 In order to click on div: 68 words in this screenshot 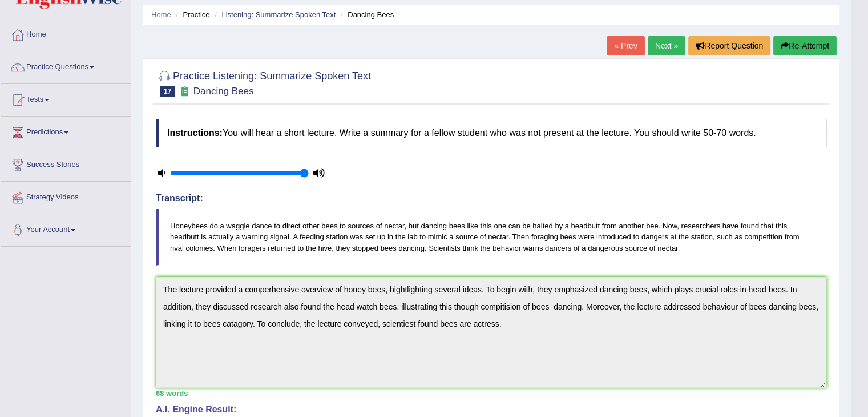, I will do `click(491, 393)`.